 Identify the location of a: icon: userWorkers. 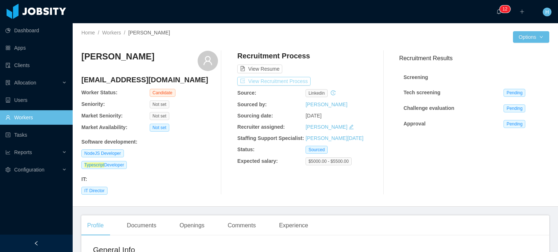
(36, 118).